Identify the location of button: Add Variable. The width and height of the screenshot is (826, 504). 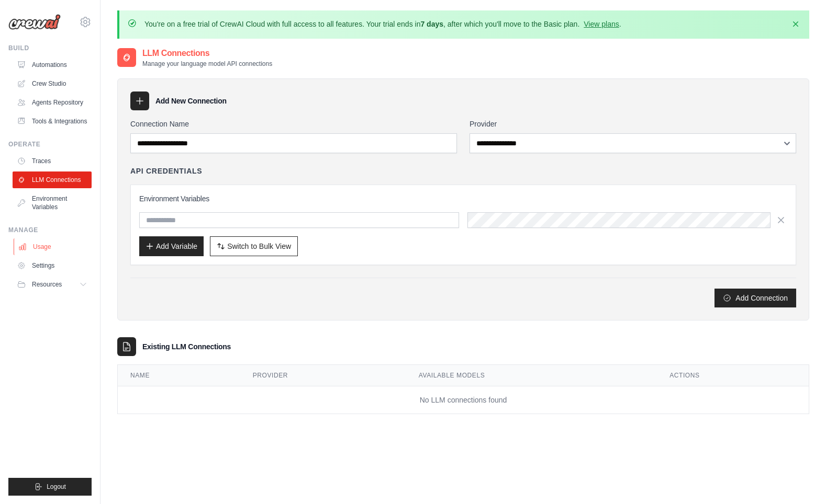
(171, 247).